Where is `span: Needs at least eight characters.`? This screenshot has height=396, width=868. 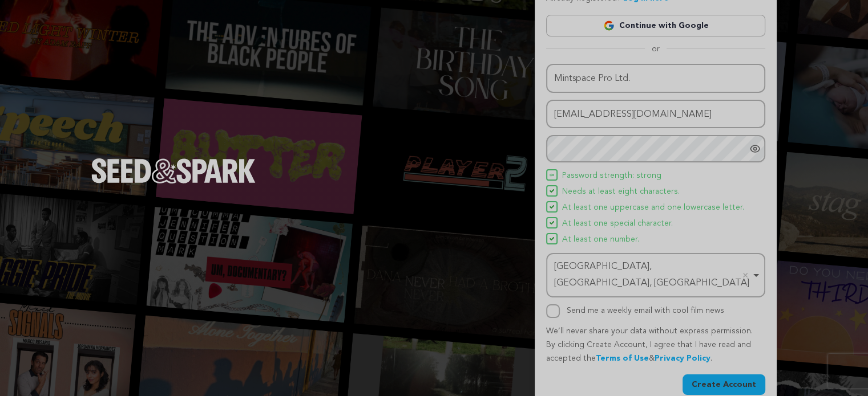 span: Needs at least eight characters. is located at coordinates (621, 192).